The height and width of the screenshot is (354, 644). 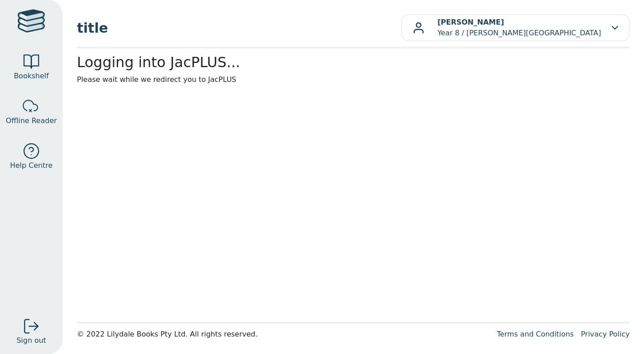 I want to click on span: Help Centre, so click(x=31, y=165).